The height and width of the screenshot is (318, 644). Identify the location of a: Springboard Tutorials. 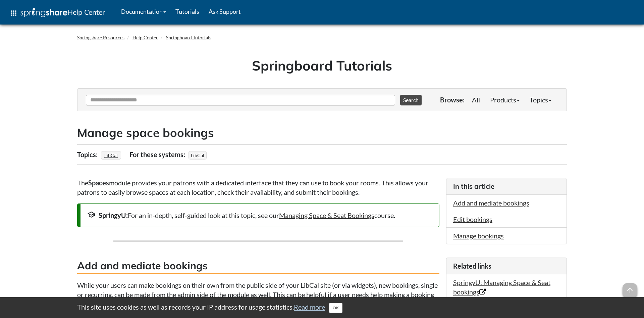
(189, 37).